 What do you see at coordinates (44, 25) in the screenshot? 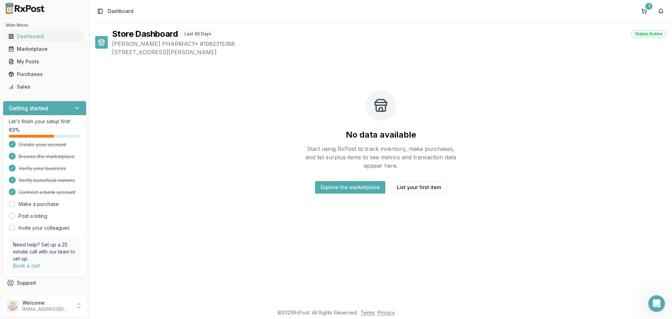
I see `h2: Main Menu` at bounding box center [44, 25].